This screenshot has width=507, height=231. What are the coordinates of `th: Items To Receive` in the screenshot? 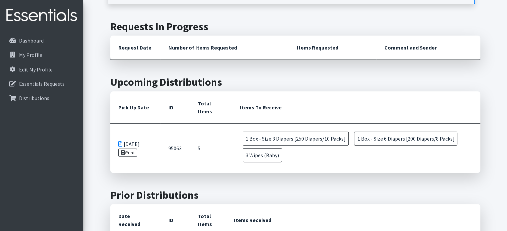 It's located at (356, 108).